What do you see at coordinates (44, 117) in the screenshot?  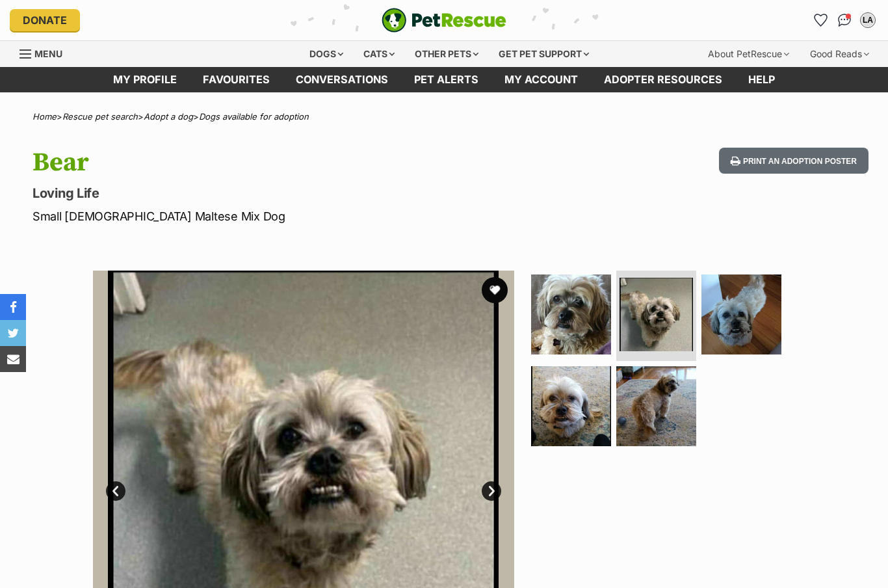 I see `a: Home` at bounding box center [44, 117].